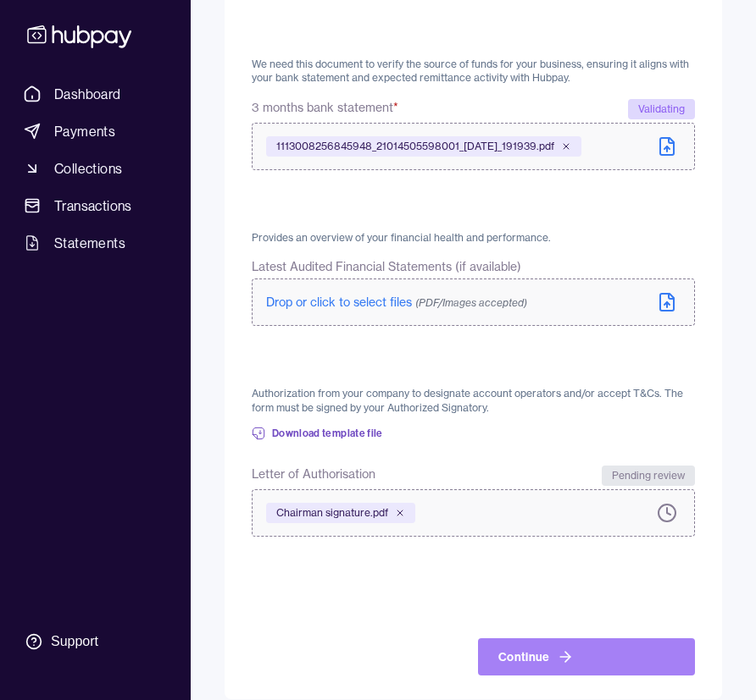 The height and width of the screenshot is (700, 756). Describe the element at coordinates (332, 513) in the screenshot. I see `span: Chairman signature.pdf` at that location.